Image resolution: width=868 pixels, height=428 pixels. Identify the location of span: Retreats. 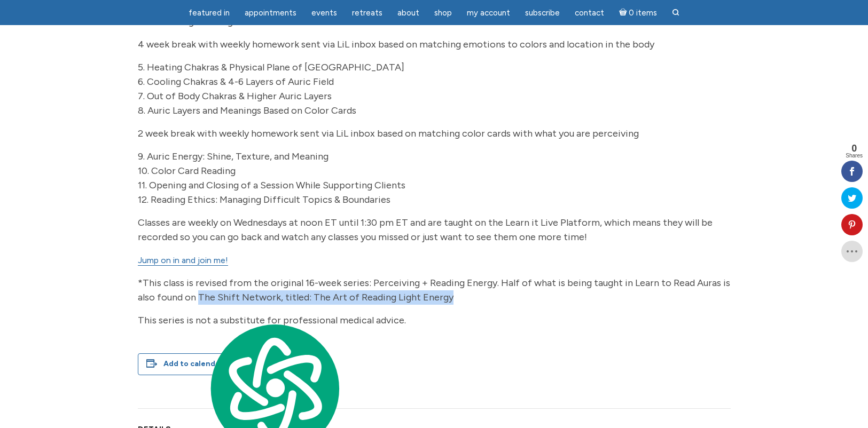
(367, 13).